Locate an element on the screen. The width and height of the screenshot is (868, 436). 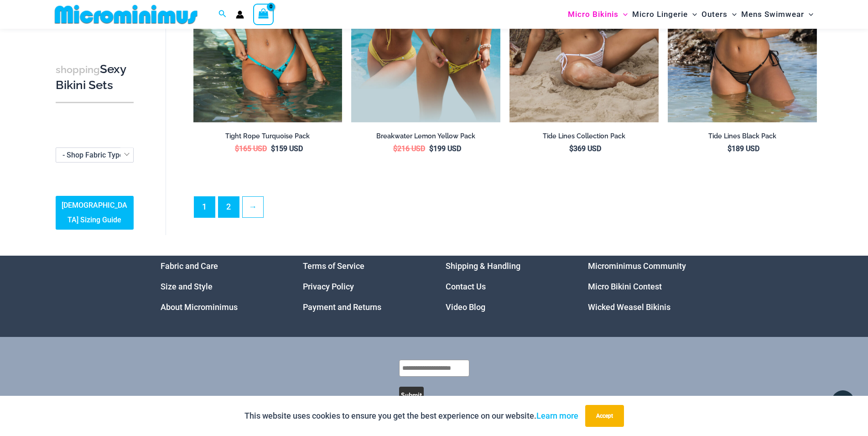
span: Page 1 is located at coordinates (205, 207).